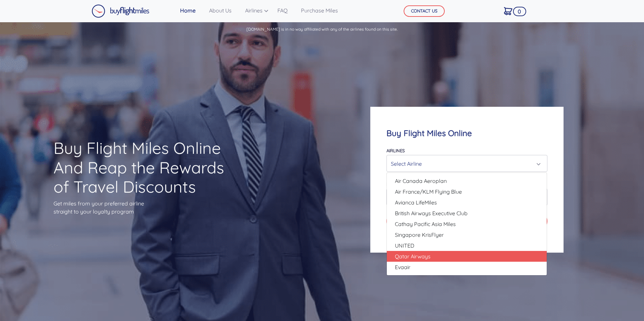  Describe the element at coordinates (282, 11) in the screenshot. I see `a: FAQ` at that location.